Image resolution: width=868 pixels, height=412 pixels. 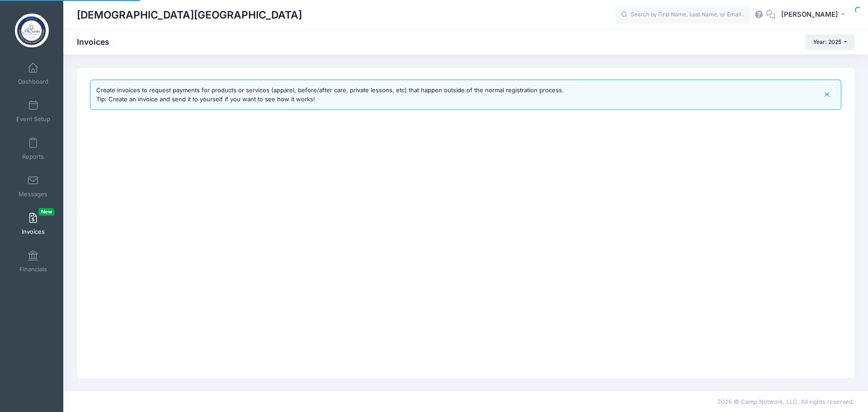 I want to click on div: Create invoices to request payments for products or services (apparel, before/after care, private..., so click(x=330, y=94).